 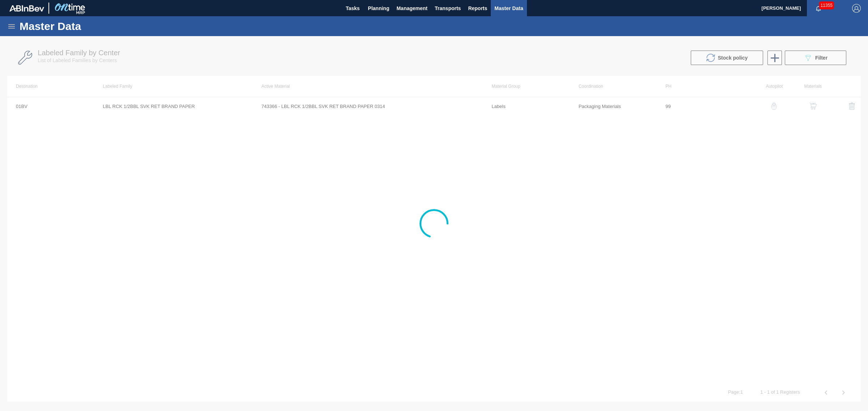 What do you see at coordinates (826, 6) in the screenshot?
I see `span: 11355` at bounding box center [826, 6].